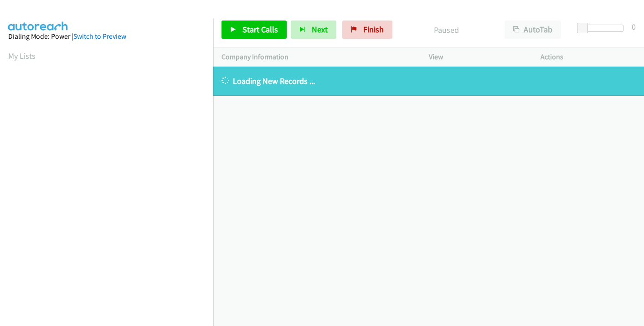 The width and height of the screenshot is (644, 326). Describe the element at coordinates (100, 36) in the screenshot. I see `a: Switch to Preview` at that location.